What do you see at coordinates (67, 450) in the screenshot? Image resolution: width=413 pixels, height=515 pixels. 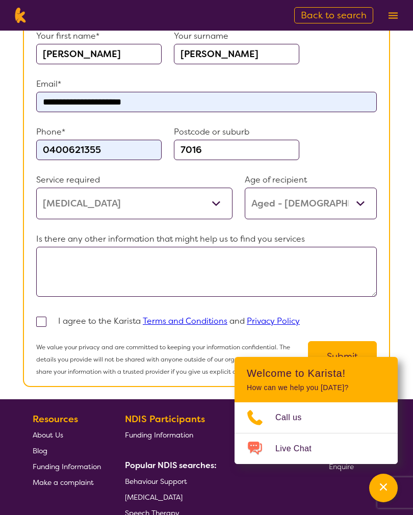 I see `a: Blog` at bounding box center [67, 450].